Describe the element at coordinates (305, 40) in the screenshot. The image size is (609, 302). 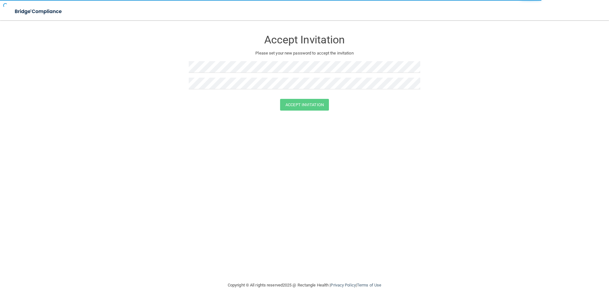
I see `h3: Accept Invitation` at that location.